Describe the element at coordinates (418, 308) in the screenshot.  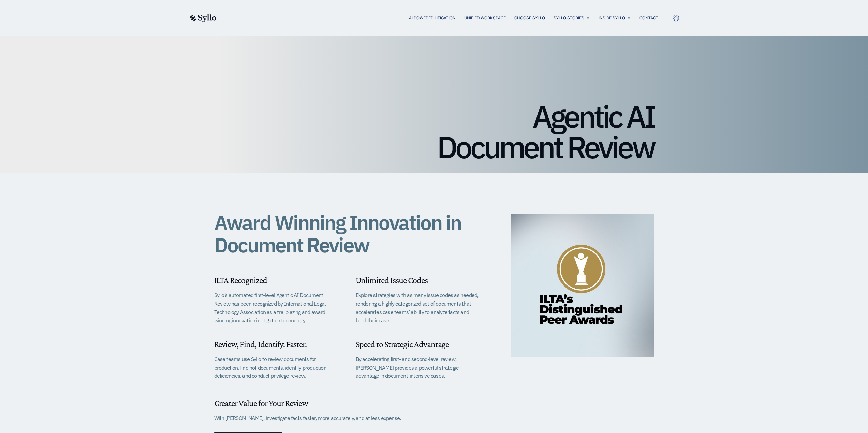
I see `p: Explore strategies with as many issue codes as needed, rendering a highly categorized set of docu...` at that location.